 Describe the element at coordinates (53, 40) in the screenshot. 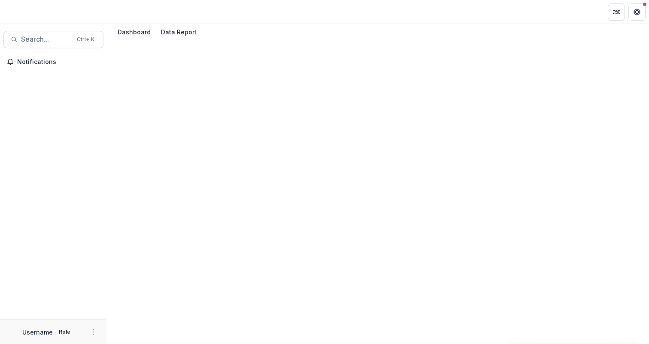

I see `button: Search...` at that location.